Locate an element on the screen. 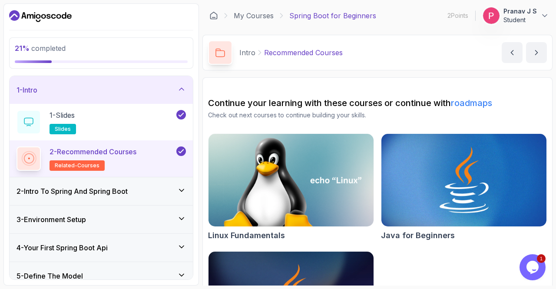  p: Recommended Courses is located at coordinates (303, 53).